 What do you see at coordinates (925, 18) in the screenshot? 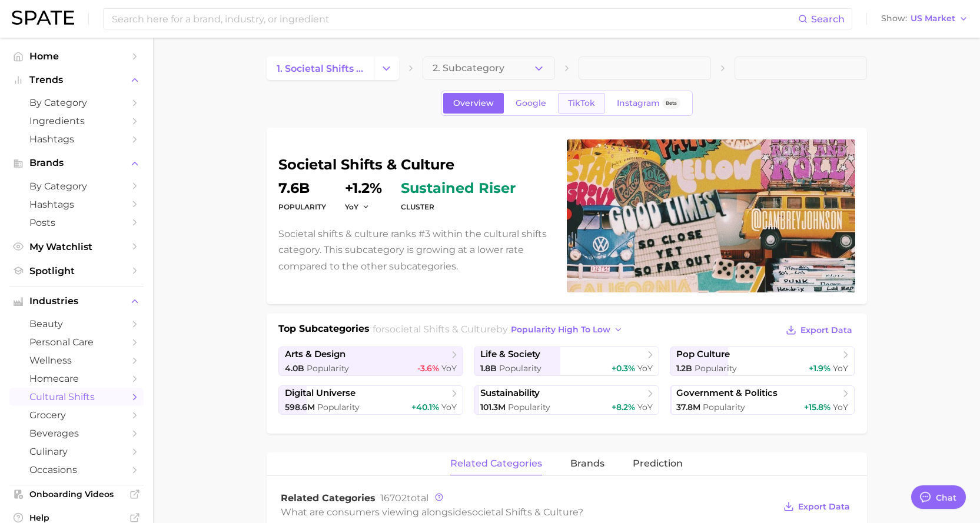
I see `button: ShowUS Market` at bounding box center [925, 18].